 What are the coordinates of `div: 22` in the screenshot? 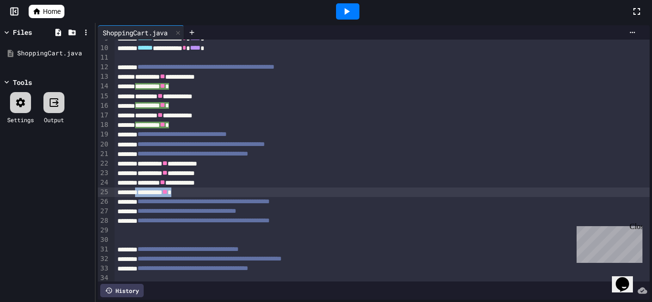 It's located at (104, 164).